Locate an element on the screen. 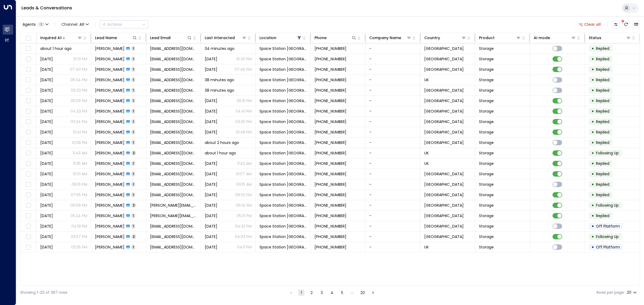 The image size is (644, 305). span: conoroverend98@hotmail.com is located at coordinates (174, 80).